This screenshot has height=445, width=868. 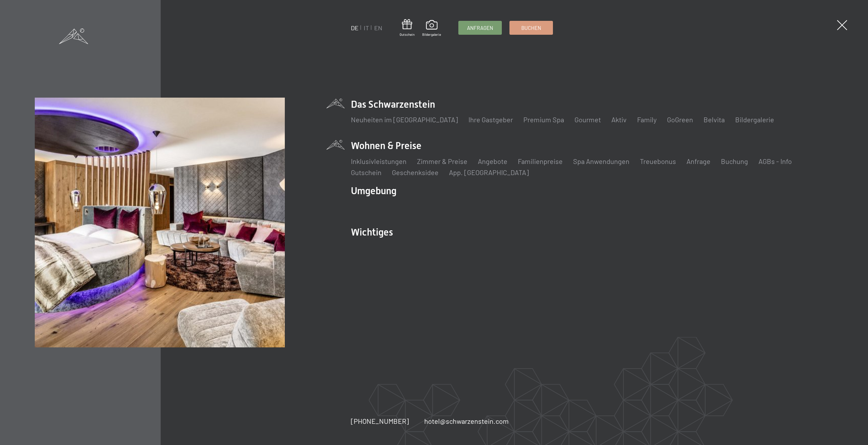 I want to click on span: Anfragen, so click(x=480, y=28).